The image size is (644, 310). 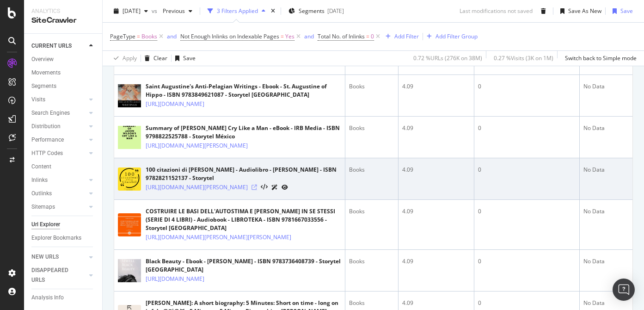 What do you see at coordinates (59, 126) in the screenshot?
I see `a: Distribution` at bounding box center [59, 126].